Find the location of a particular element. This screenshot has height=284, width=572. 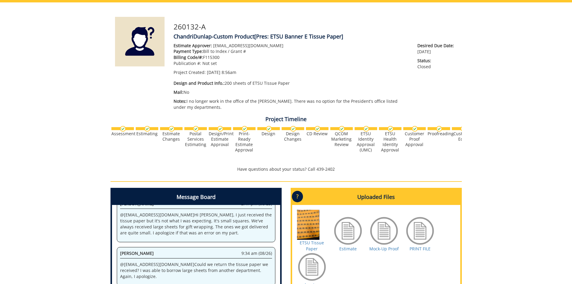

div: ETSU Health Identity Approval is located at coordinates (390, 142).